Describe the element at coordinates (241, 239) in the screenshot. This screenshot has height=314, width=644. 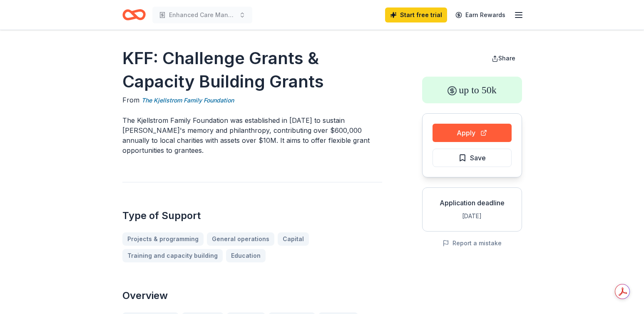
I see `a: General operations` at that location.